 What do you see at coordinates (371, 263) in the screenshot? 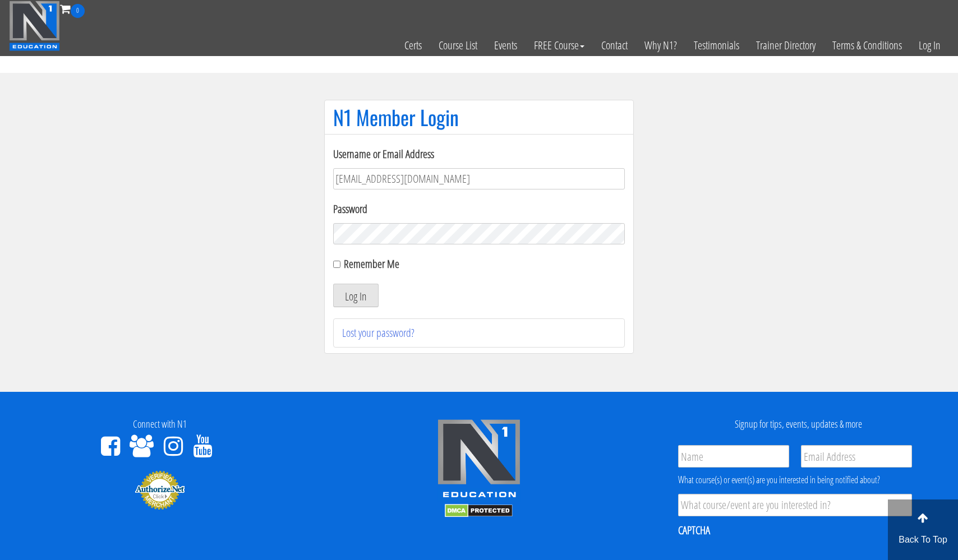
I see `label: Remember Me` at bounding box center [371, 263].